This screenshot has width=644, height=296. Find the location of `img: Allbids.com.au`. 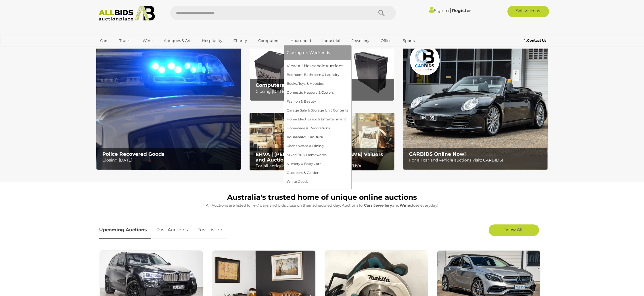

img: Allbids.com.au is located at coordinates (127, 13).